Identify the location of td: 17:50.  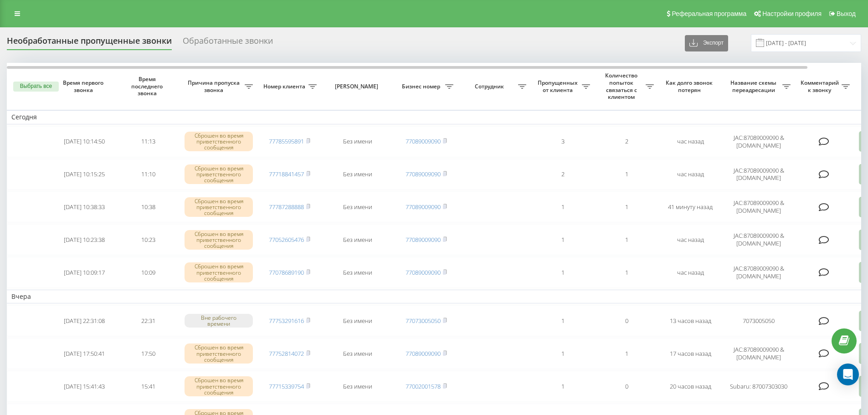
(148, 353).